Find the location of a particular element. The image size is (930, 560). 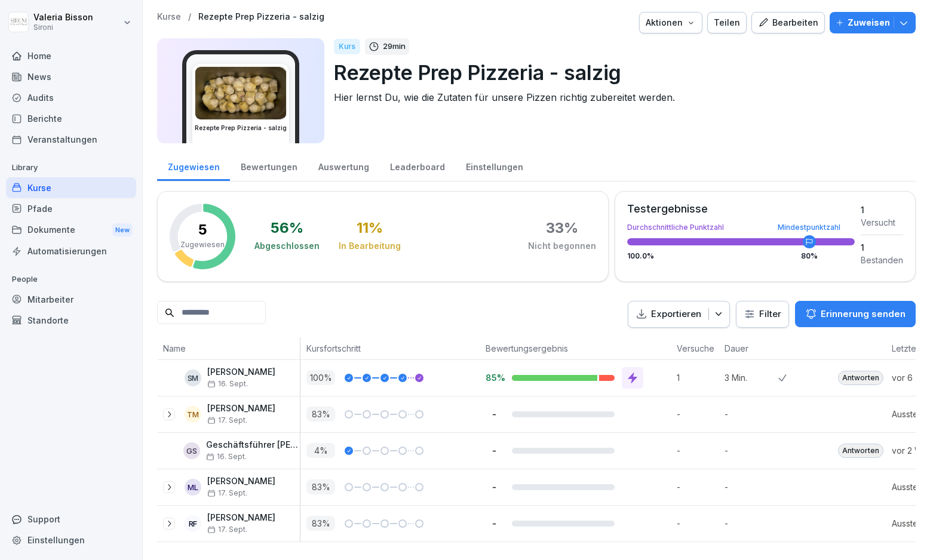

div: Mitarbeiter is located at coordinates (71, 299).